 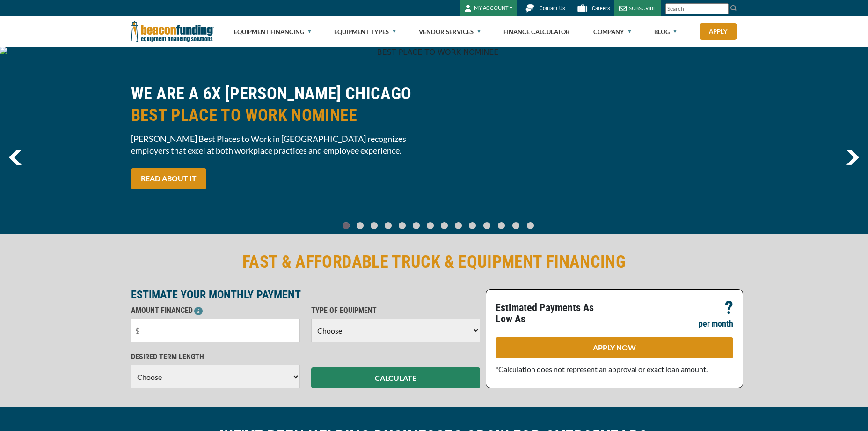 I want to click on a: Equipment Financing, so click(x=272, y=32).